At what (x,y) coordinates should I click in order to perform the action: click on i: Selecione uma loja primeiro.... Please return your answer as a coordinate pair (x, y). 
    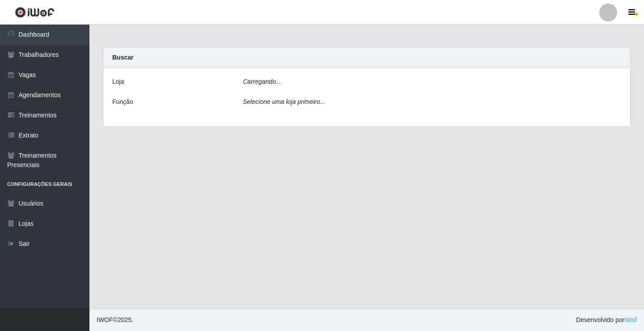
    Looking at the image, I should click on (284, 102).